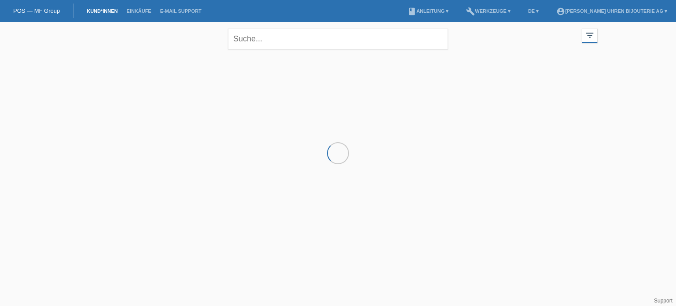 This screenshot has width=676, height=306. I want to click on a: Kund*innen, so click(102, 11).